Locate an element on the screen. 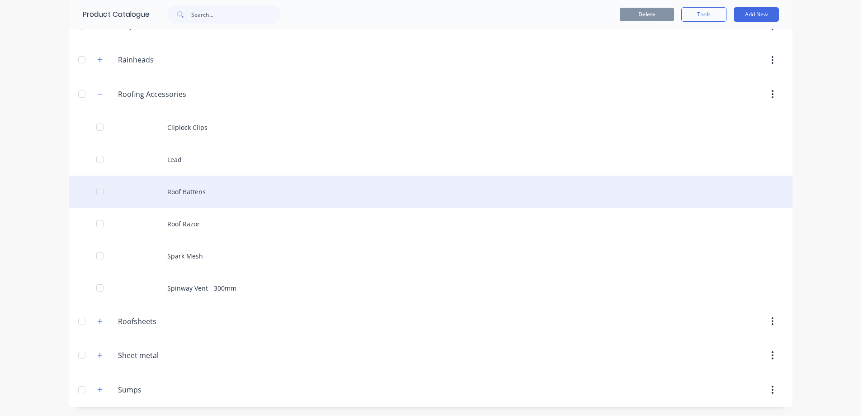 This screenshot has height=416, width=868. div: Spark Mesh is located at coordinates (431, 256).